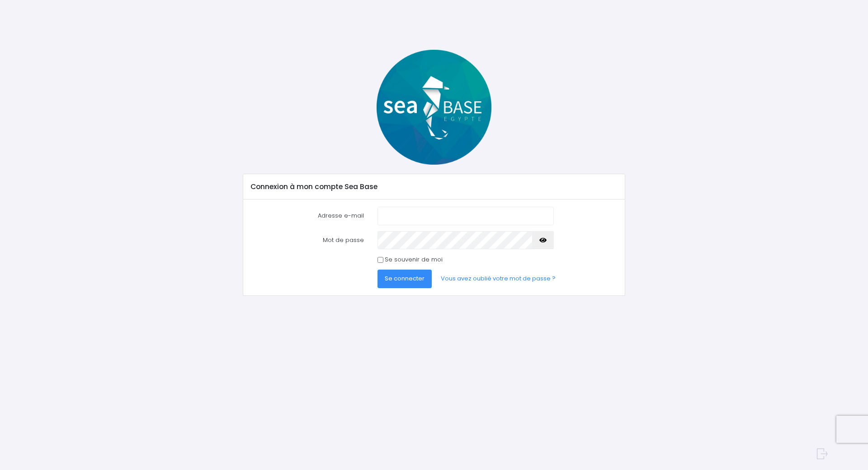 This screenshot has width=868, height=470. Describe the element at coordinates (498, 279) in the screenshot. I see `a: Vous avez oublié votre mot de passe ?` at that location.